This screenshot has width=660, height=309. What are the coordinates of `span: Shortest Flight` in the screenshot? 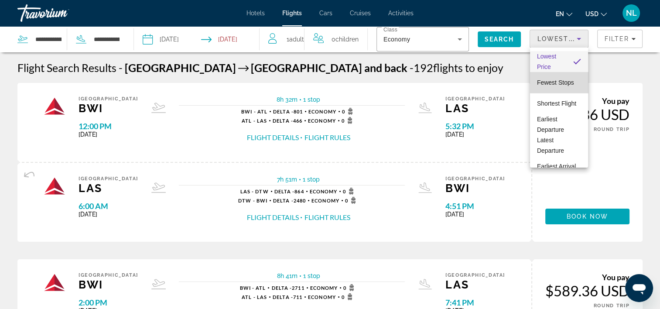 It's located at (557, 103).